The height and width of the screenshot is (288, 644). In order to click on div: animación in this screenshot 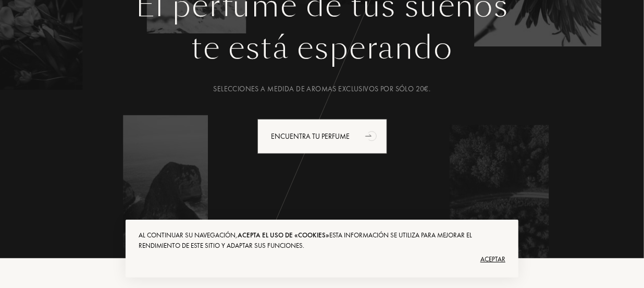, I will do `click(372, 136)`.